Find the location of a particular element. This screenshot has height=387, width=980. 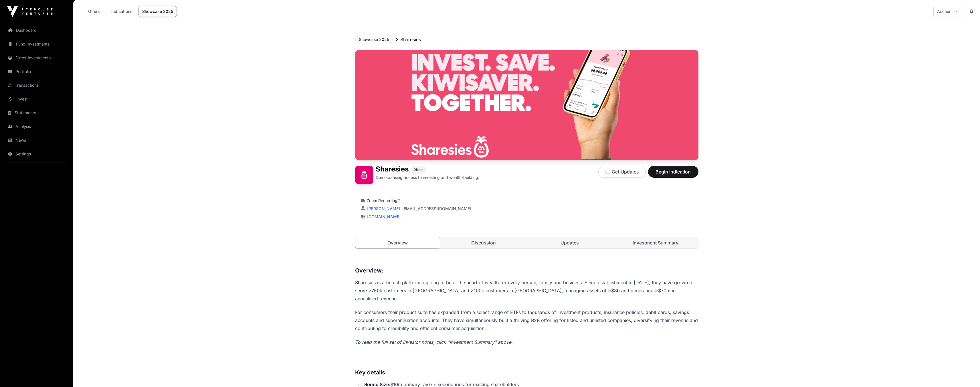

span: Direct is located at coordinates (418, 170).